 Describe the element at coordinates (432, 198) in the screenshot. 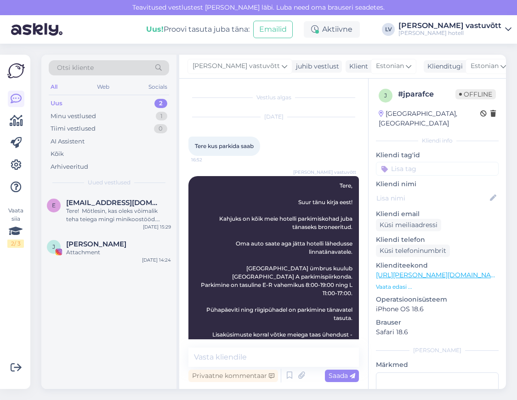

I see `input: Lisa nimi` at that location.